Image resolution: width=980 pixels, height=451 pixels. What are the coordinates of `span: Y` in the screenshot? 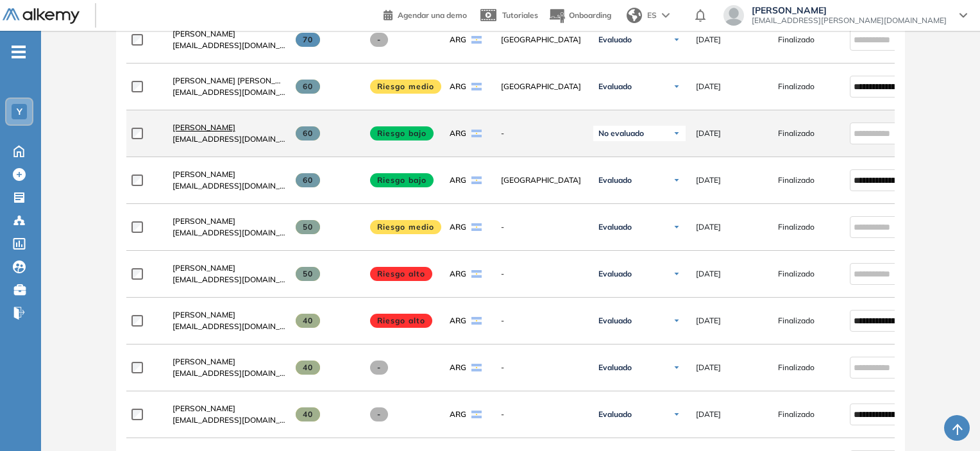 It's located at (20, 112).